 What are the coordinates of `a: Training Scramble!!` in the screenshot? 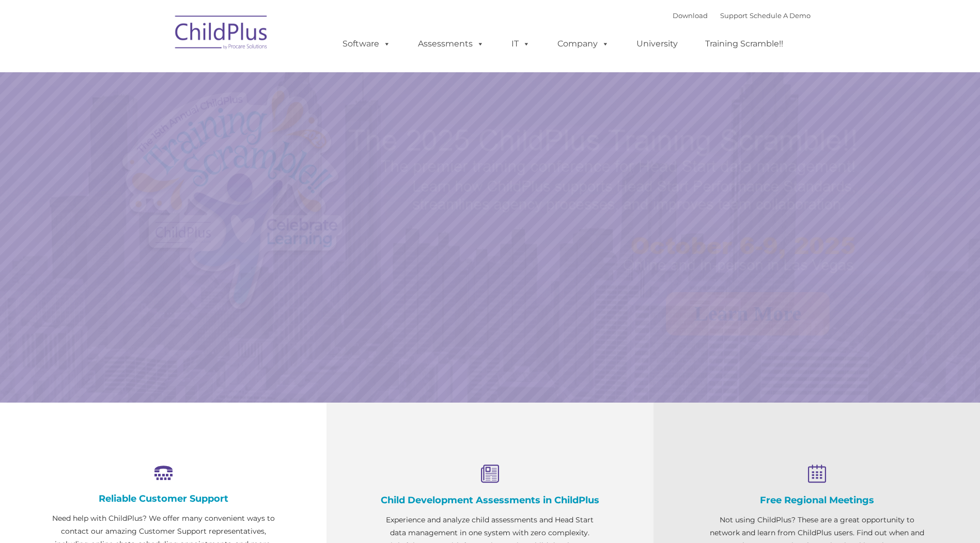 It's located at (744, 44).